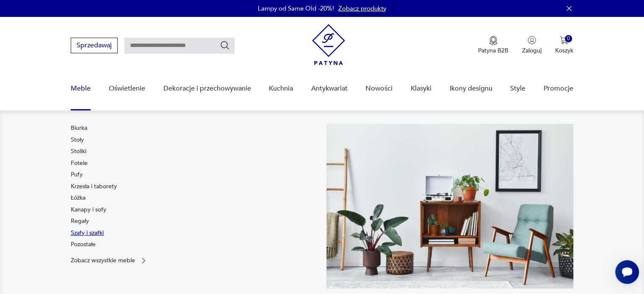  What do you see at coordinates (296, 8) in the screenshot?
I see `p: Lampy od Same Old -20%!` at bounding box center [296, 8].